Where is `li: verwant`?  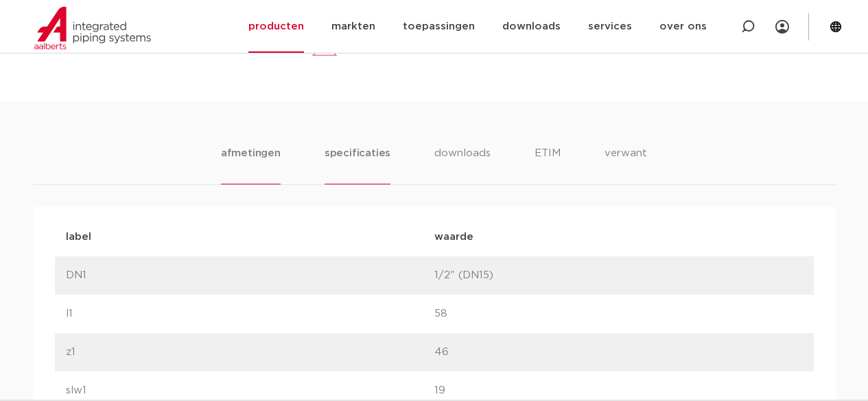
li: verwant is located at coordinates (626, 165).